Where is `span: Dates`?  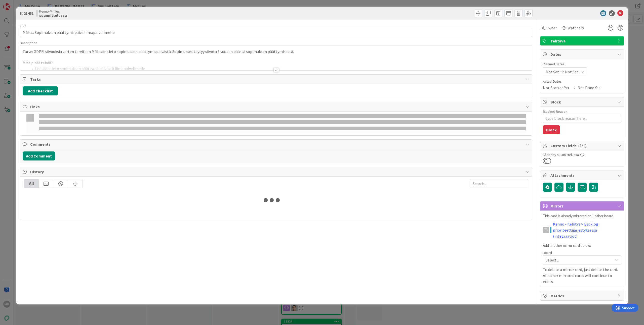
span: Dates is located at coordinates (582, 54).